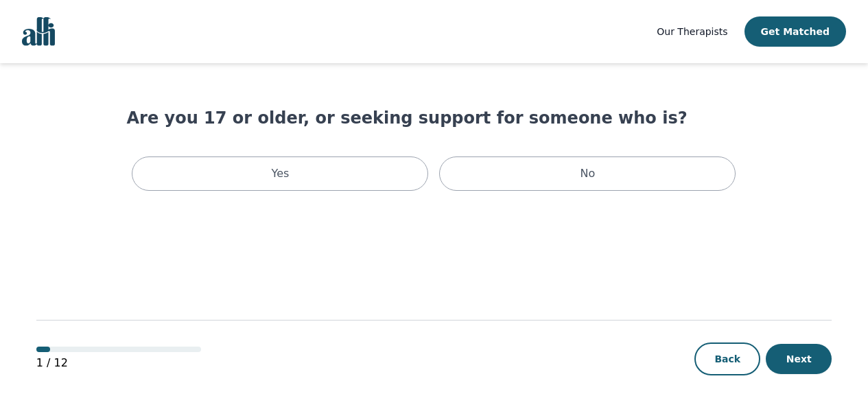 The image size is (868, 407). I want to click on img: alli logo, so click(38, 32).